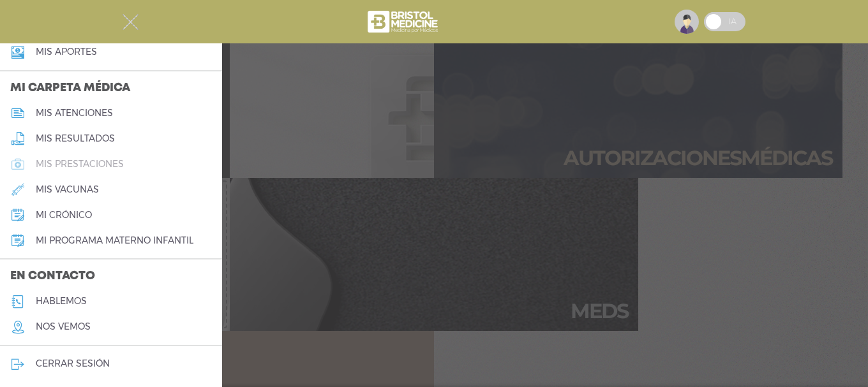 The image size is (868, 387). Describe the element at coordinates (67, 189) in the screenshot. I see `h5: mis vacunas` at that location.